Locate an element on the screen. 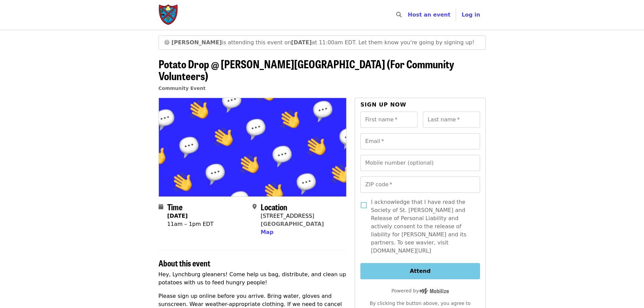 The image size is (644, 308). input: Mobile number (optional) is located at coordinates (420, 163).